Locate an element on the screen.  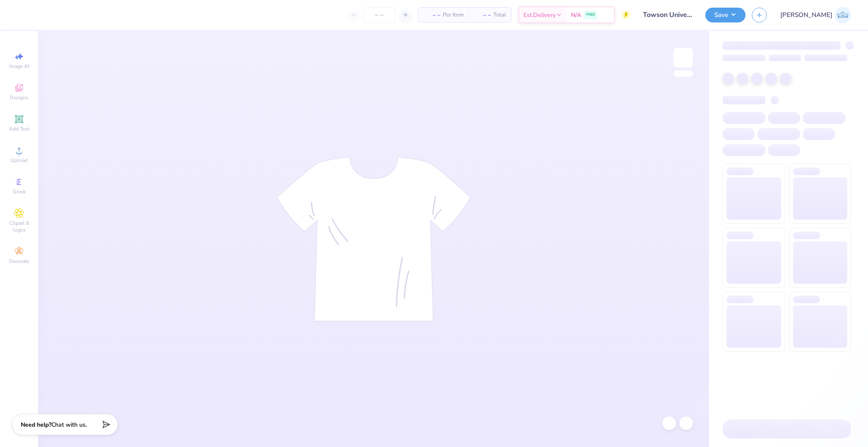
span: N/A is located at coordinates (576, 15).